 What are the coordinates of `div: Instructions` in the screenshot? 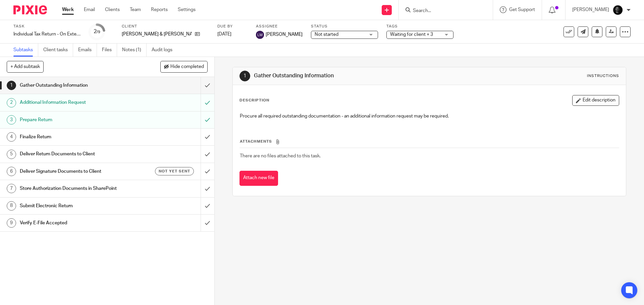 It's located at (603, 76).